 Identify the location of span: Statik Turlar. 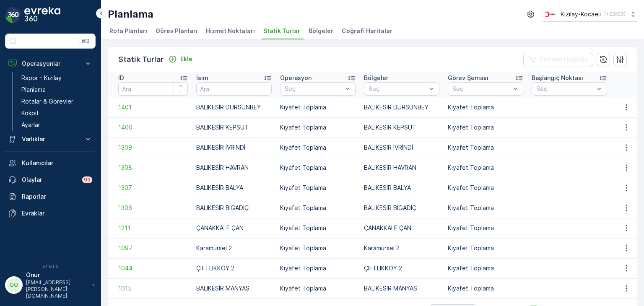
(282, 31).